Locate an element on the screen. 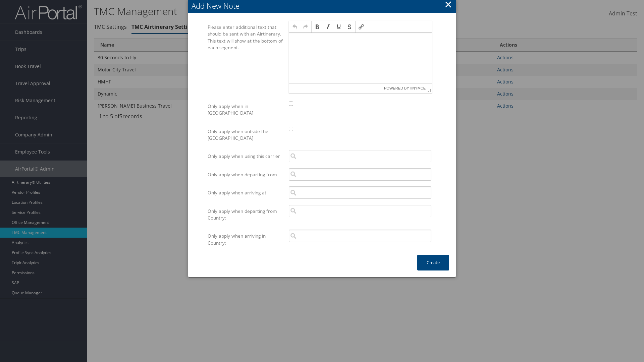 The image size is (644, 362). div: Redo is located at coordinates (306, 27).